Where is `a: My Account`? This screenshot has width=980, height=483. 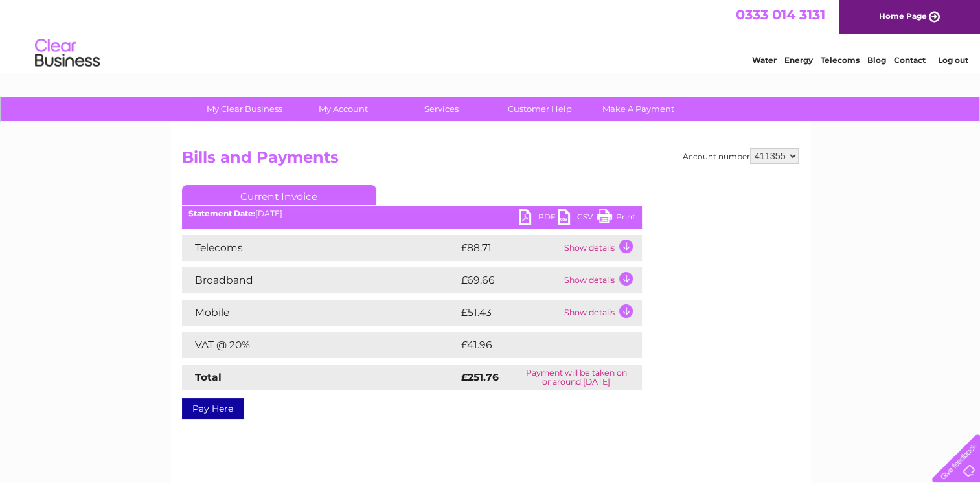 a: My Account is located at coordinates (343, 109).